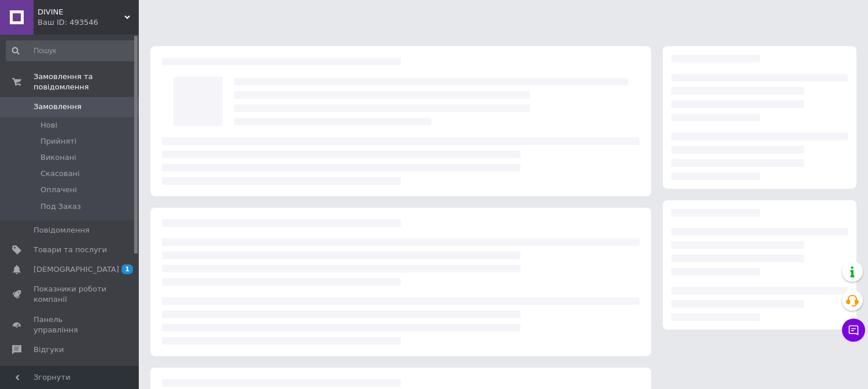 Image resolution: width=868 pixels, height=389 pixels. Describe the element at coordinates (70, 294) in the screenshot. I see `span: Показники роботи компанії` at that location.